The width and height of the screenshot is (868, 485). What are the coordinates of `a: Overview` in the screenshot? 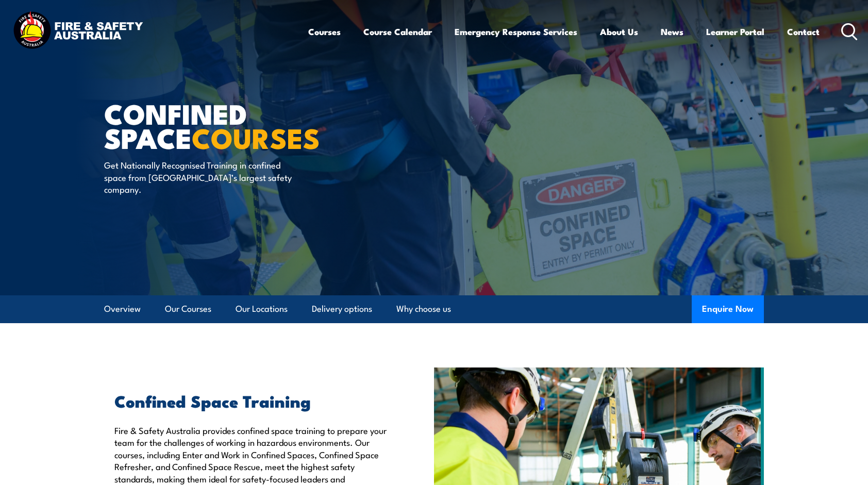 It's located at (122, 308).